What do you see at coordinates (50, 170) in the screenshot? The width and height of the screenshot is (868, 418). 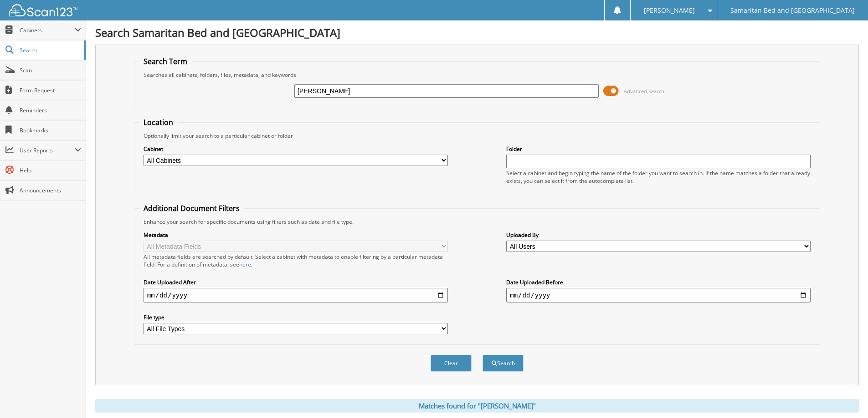 I see `span: Help` at bounding box center [50, 170].